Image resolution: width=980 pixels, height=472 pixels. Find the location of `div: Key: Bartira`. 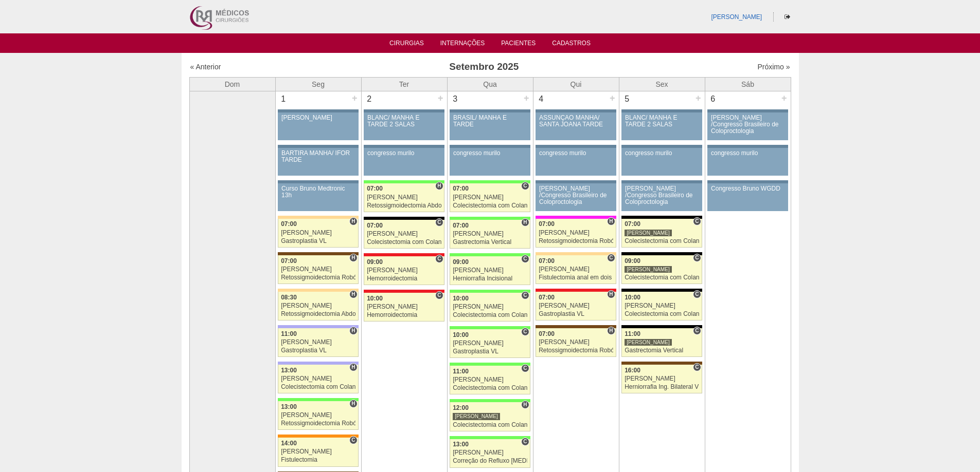

div: Key: Bartira is located at coordinates (318, 218).